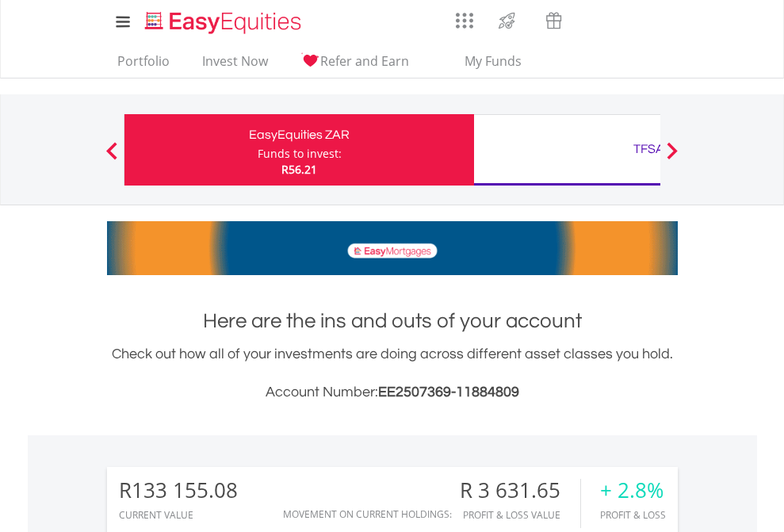 This screenshot has height=532, width=784. What do you see at coordinates (222, 20) in the screenshot?
I see `a: Home page` at bounding box center [222, 20].